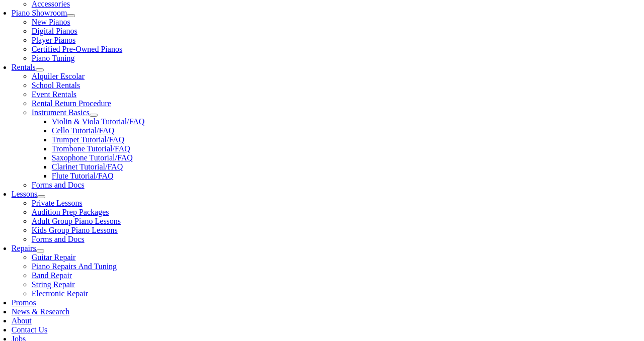 This screenshot has width=644, height=341. What do you see at coordinates (53, 284) in the screenshot?
I see `span: String Repair` at bounding box center [53, 284].